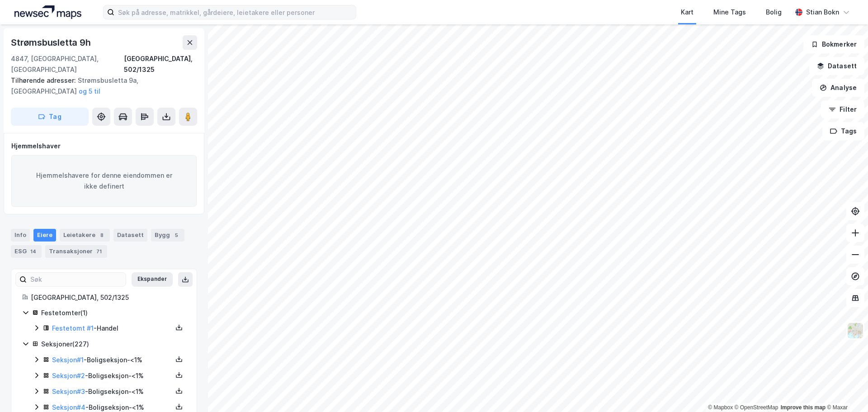 The width and height of the screenshot is (868, 412). What do you see at coordinates (99, 252) in the screenshot?
I see `div: 71` at bounding box center [99, 252].